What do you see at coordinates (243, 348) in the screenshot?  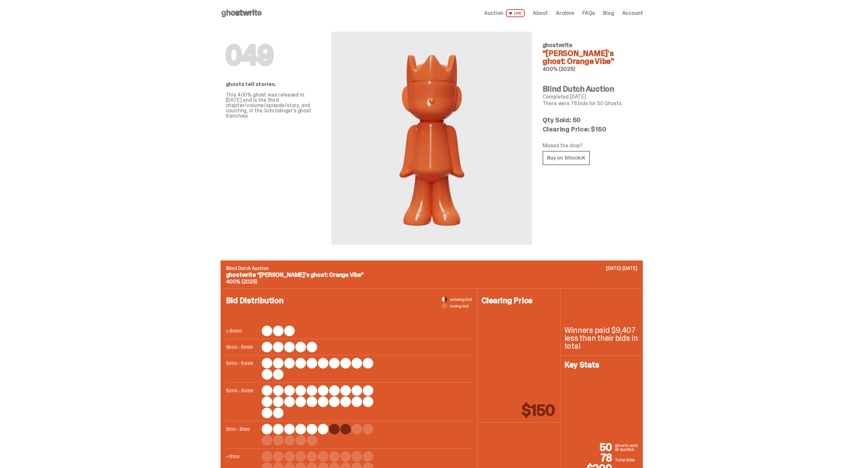 I see `p: $500 - $999` at bounding box center [243, 348].